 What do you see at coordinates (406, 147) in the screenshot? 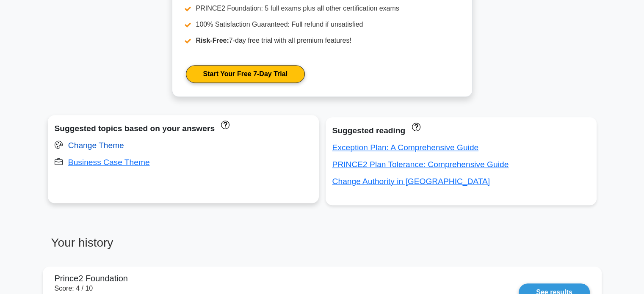
I see `a: Exception Plan: A Comprehensive Guide` at bounding box center [406, 147].